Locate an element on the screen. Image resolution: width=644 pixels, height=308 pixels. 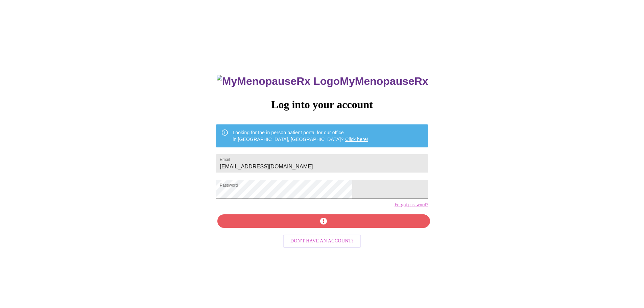
img: MyMenopauseRx Logo is located at coordinates (278, 81).